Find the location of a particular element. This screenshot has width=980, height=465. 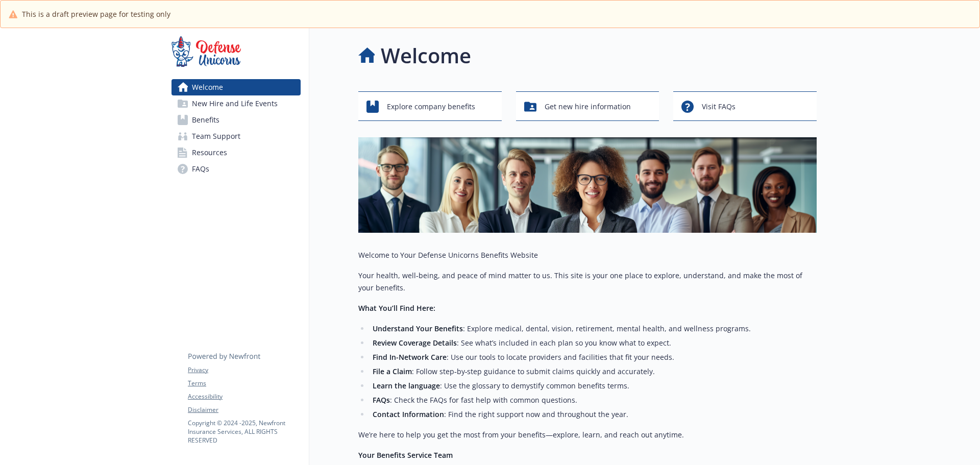

li: : Use our tools to locate providers and facilities that fit your needs. is located at coordinates (593, 357).